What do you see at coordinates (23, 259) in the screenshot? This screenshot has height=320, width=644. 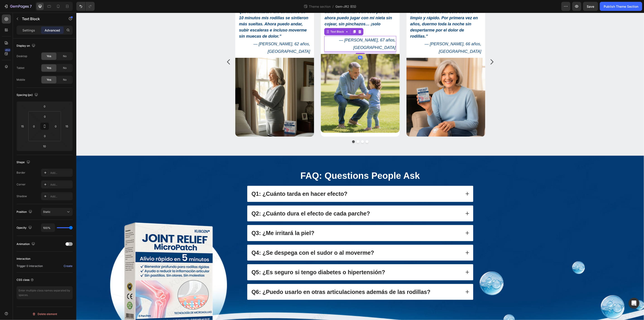 I see `div: Interaction` at bounding box center [23, 259].